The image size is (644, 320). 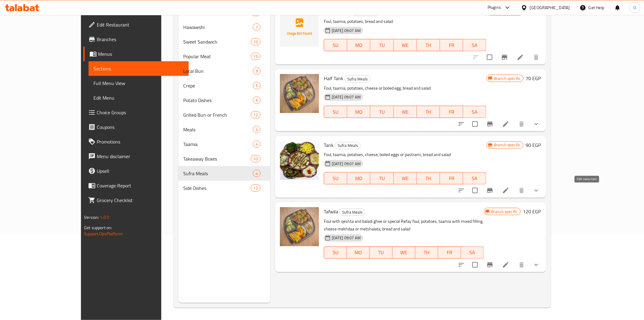 I want to click on h6: 50 EGP, so click(x=534, y=12).